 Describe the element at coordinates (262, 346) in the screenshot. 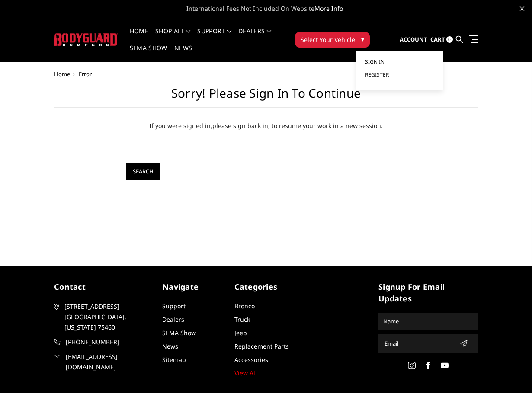

I see `a: Replacement Parts` at that location.